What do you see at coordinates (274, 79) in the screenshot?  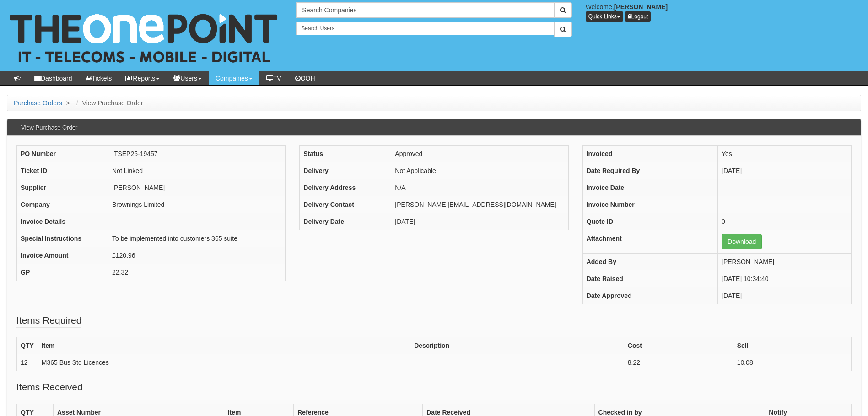 I see `a: TV` at bounding box center [274, 79].